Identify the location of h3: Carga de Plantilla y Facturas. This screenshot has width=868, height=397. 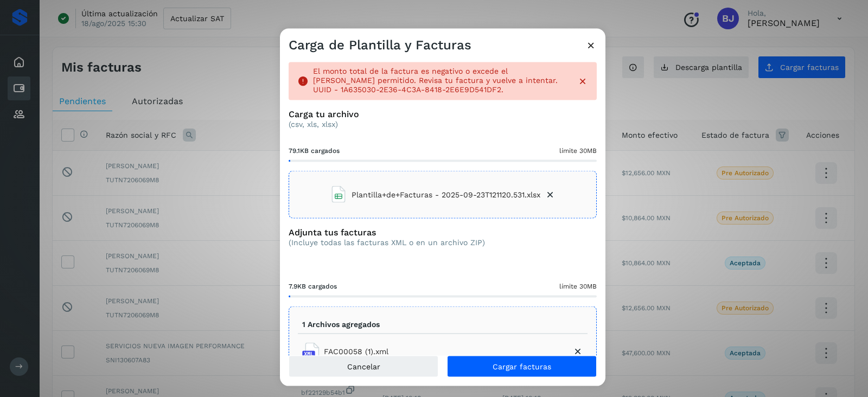
(380, 45).